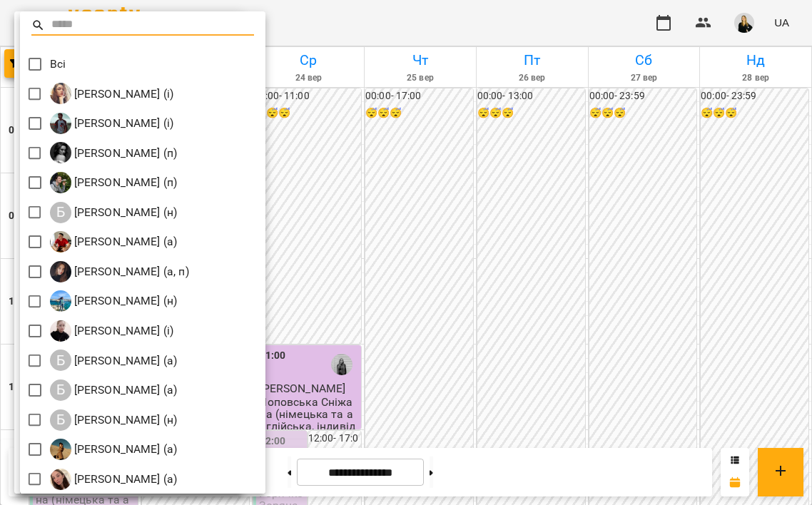  Describe the element at coordinates (119, 272) in the screenshot. I see `div: Бень Дар'я Олегівна (а, п)` at that location.